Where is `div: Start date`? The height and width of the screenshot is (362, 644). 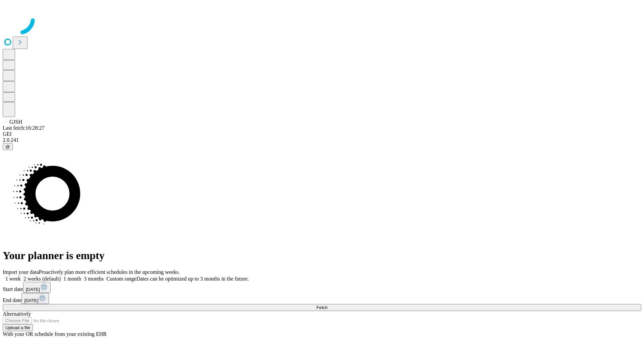
div: Start date is located at coordinates (322, 287).